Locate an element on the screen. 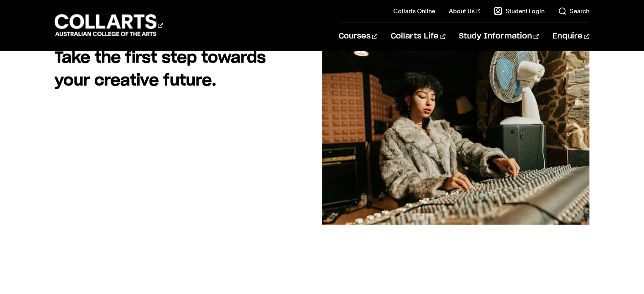 This screenshot has height=294, width=644. a: Study Information is located at coordinates (499, 37).